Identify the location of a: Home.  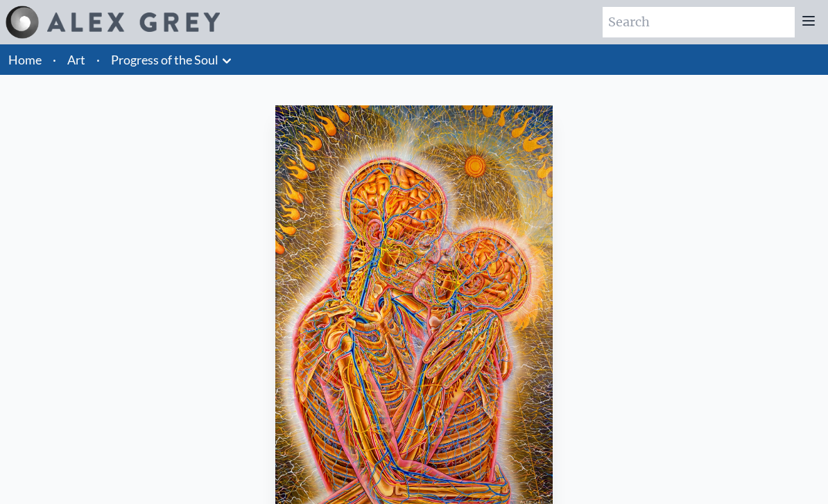
(25, 60).